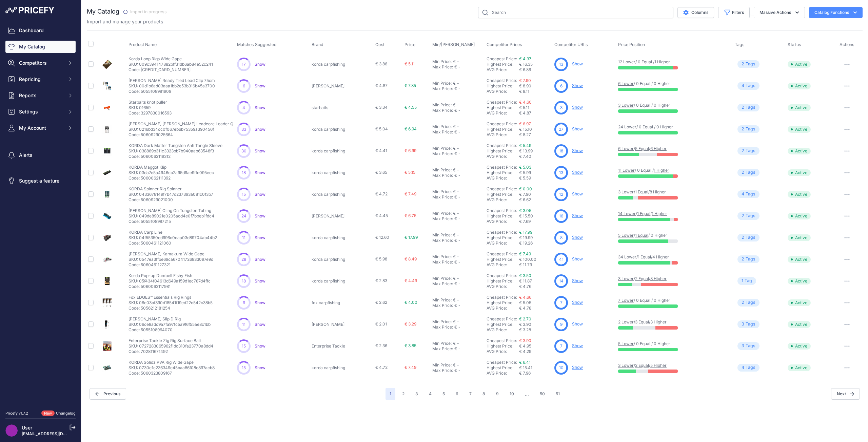 Image resolution: width=868 pixels, height=442 pixels. Describe the element at coordinates (40, 112) in the screenshot. I see `button: Settings` at that location.